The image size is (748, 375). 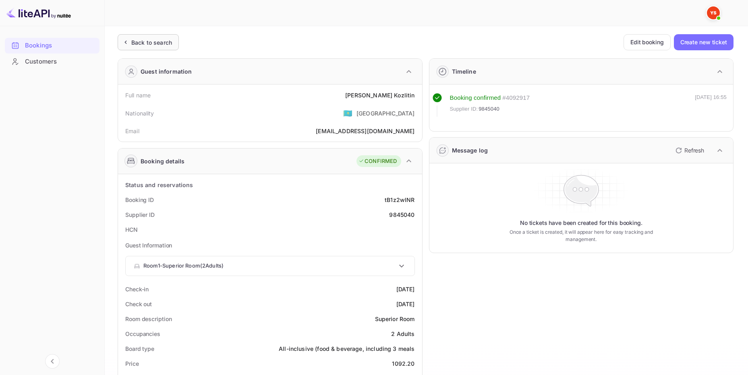 I want to click on div: Check out, so click(x=139, y=304).